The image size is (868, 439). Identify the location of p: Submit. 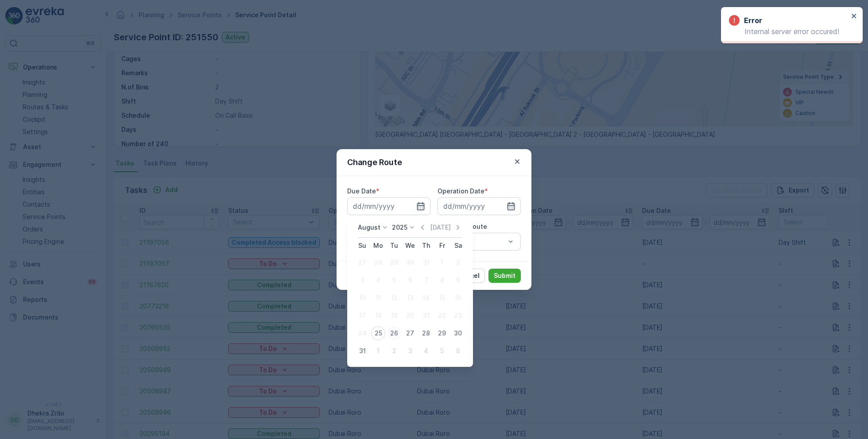
(504, 276).